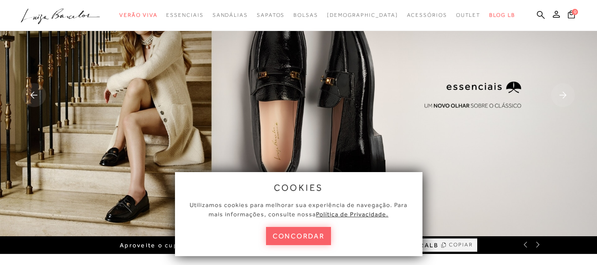 Image resolution: width=597 pixels, height=265 pixels. I want to click on span: Verão Viva, so click(138, 15).